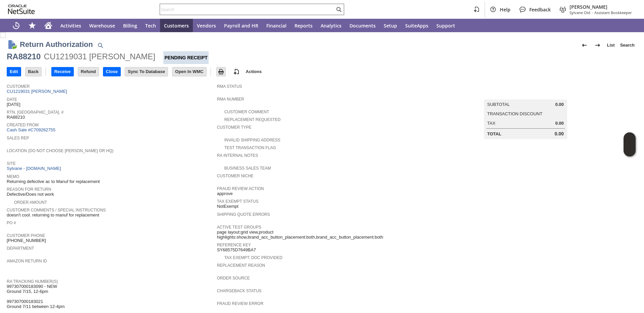 This screenshot has height=313, width=644. Describe the element at coordinates (505, 9) in the screenshot. I see `span: Help` at that location.